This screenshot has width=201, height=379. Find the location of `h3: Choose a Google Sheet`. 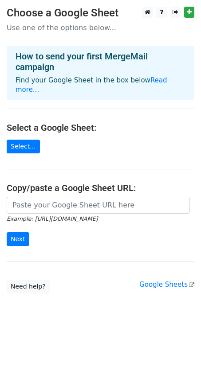

h3: Choose a Google Sheet is located at coordinates (100, 13).